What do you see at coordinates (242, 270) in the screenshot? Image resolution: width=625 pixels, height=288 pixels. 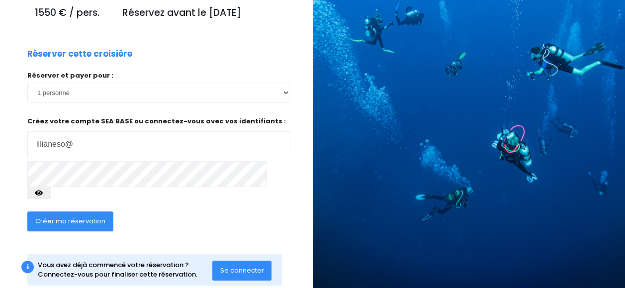 I see `span: Se connecter` at bounding box center [242, 270].